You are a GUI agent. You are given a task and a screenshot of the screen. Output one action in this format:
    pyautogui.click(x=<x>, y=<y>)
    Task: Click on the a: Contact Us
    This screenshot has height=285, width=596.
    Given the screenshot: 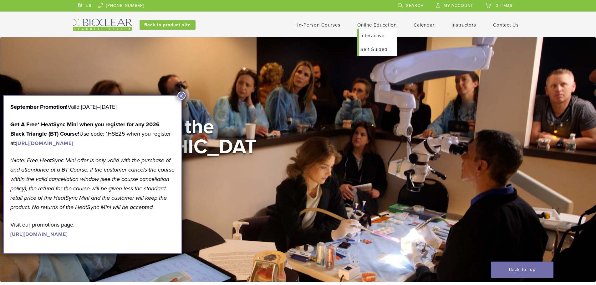 What is the action you would take?
    pyautogui.click(x=506, y=25)
    